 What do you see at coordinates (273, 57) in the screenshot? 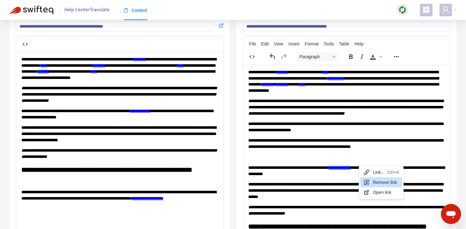
I see `button: Undo` at bounding box center [273, 57].